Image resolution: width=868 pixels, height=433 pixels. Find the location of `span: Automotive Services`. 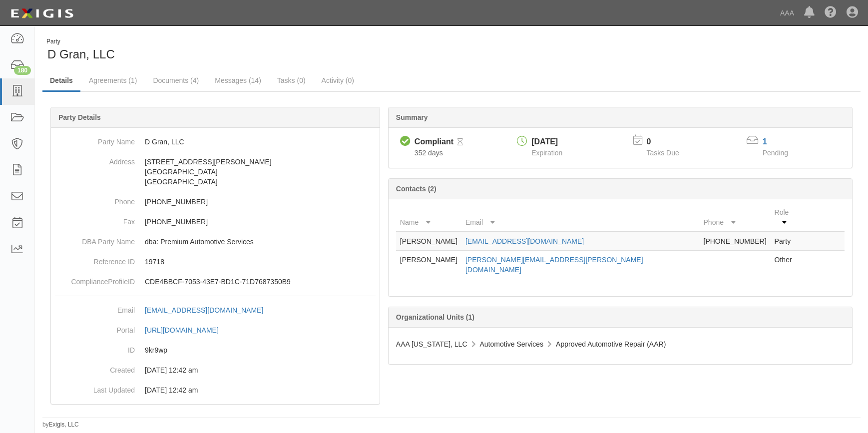

span: Automotive Services is located at coordinates (512, 344).